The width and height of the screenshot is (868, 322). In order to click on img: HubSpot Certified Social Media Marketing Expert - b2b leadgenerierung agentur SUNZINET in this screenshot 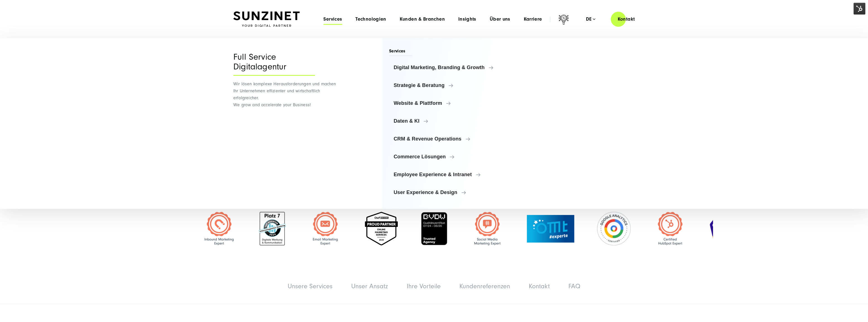, I will do `click(487, 229)`.